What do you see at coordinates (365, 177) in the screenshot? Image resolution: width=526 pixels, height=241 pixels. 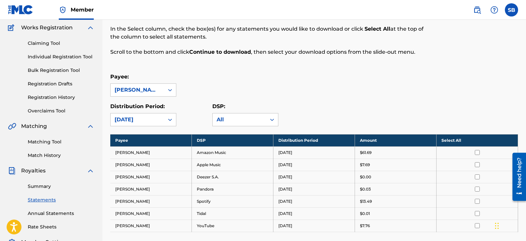 I see `p: $0.00` at bounding box center [365, 177].